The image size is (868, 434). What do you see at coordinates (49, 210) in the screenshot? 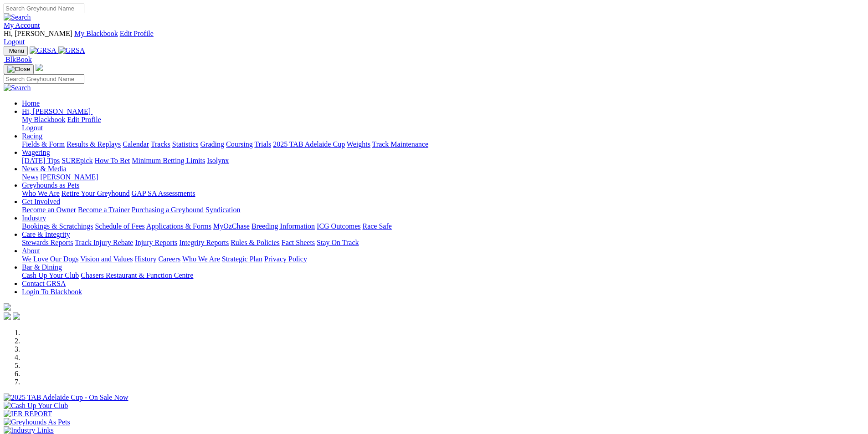
I see `a: Become an Owner` at bounding box center [49, 210].